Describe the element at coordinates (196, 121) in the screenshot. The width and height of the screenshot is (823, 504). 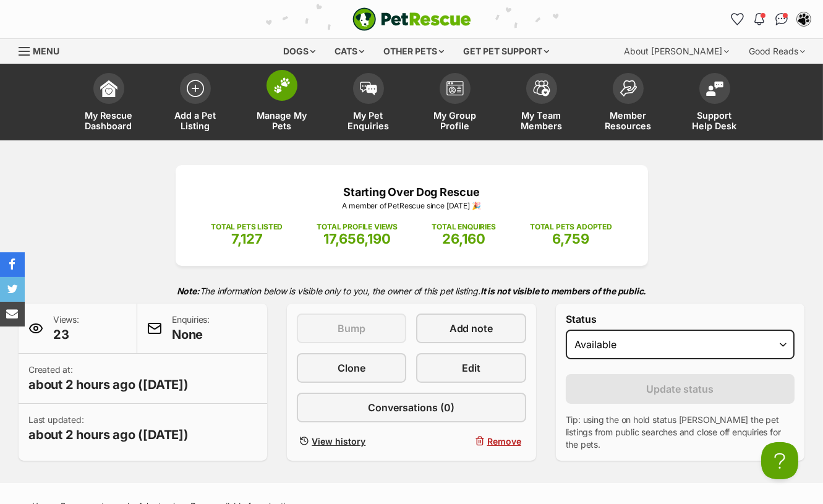
I see `span: Add a Pet Listing` at that location.